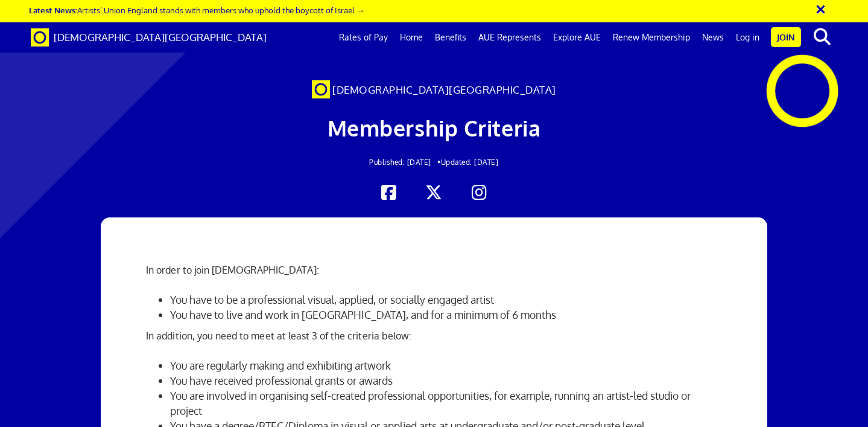  What do you see at coordinates (451, 37) in the screenshot?
I see `a: Benefits` at bounding box center [451, 37].